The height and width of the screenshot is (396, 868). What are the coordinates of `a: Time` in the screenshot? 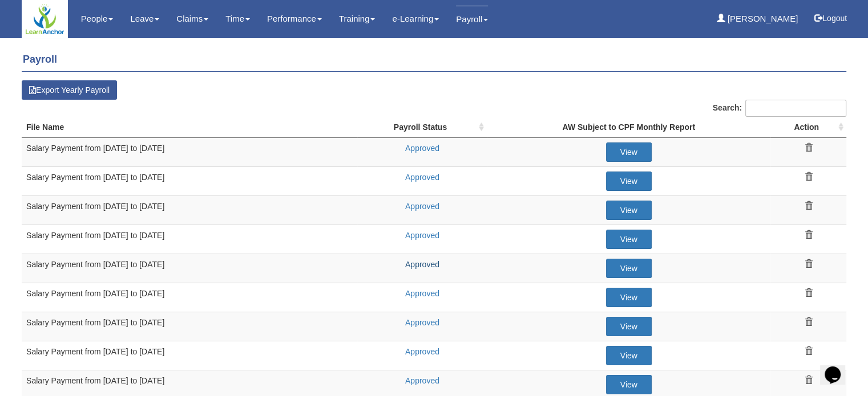 It's located at (238, 19).